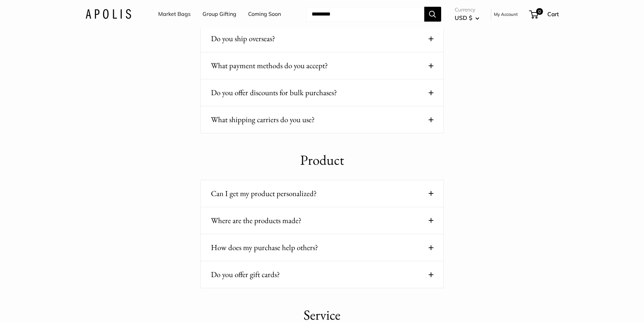 The image size is (644, 323). Describe the element at coordinates (322, 92) in the screenshot. I see `button: Do you offer discounts for bulk purchases?` at that location.